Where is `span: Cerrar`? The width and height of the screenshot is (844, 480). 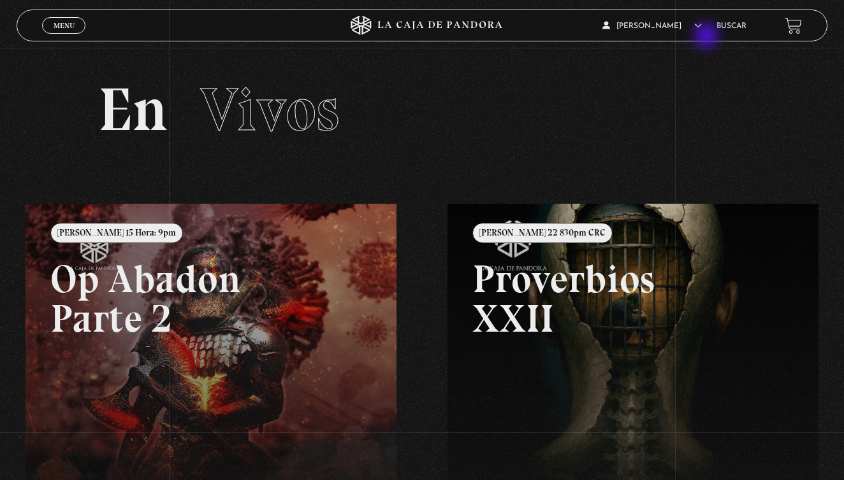 span: Cerrar is located at coordinates (64, 37).